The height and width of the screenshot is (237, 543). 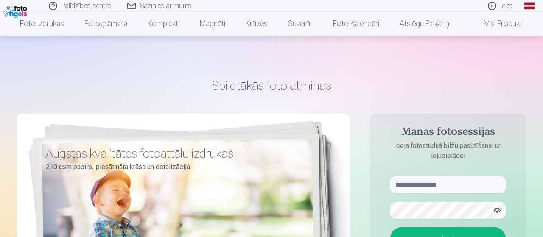 I want to click on h4: Manas fotosessijas, so click(x=448, y=133).